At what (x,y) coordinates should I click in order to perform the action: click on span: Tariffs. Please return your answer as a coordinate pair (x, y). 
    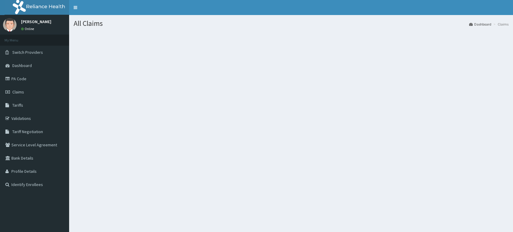
    Looking at the image, I should click on (18, 105).